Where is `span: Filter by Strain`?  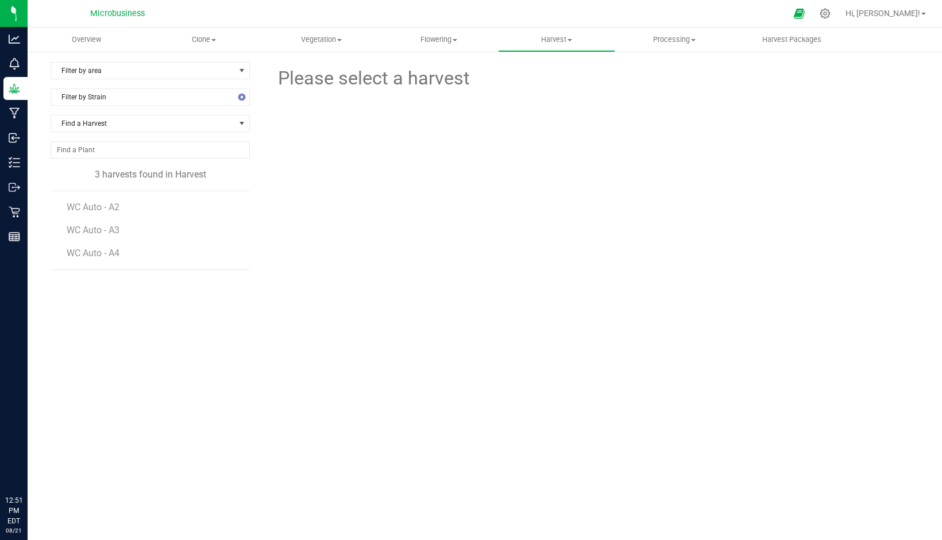
span: Filter by Strain is located at coordinates (143, 97).